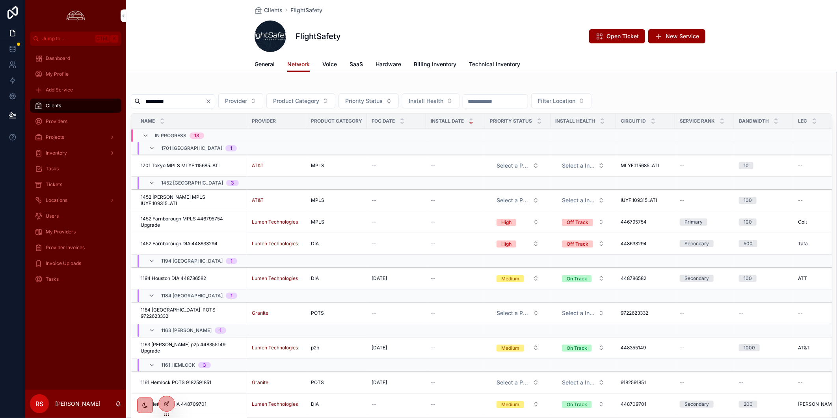 Image resolution: width=837 pixels, height=418 pixels. I want to click on a: SaaS, so click(356, 65).